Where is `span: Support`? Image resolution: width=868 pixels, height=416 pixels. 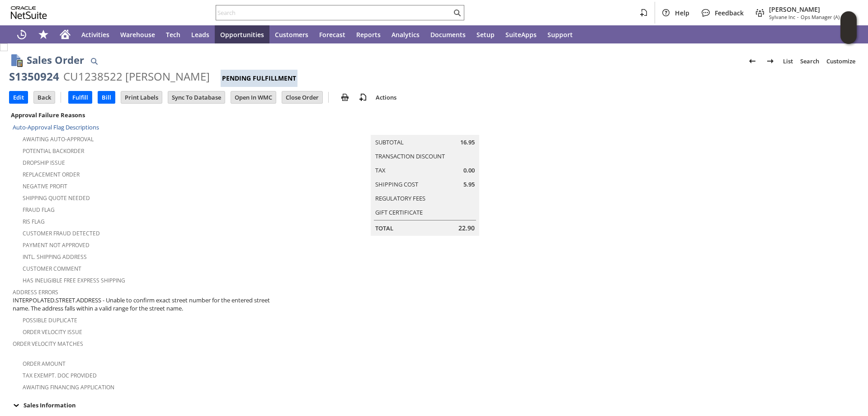 span: Support is located at coordinates (561, 35).